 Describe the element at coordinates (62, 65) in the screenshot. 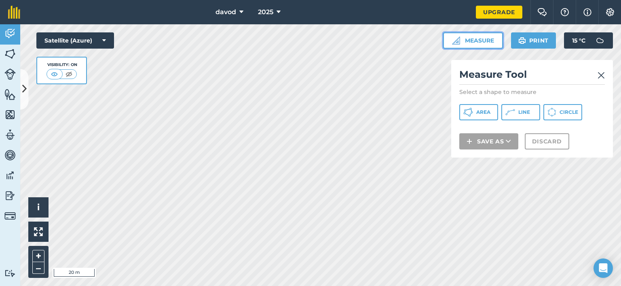

I see `div: Visibility: On` at that location.